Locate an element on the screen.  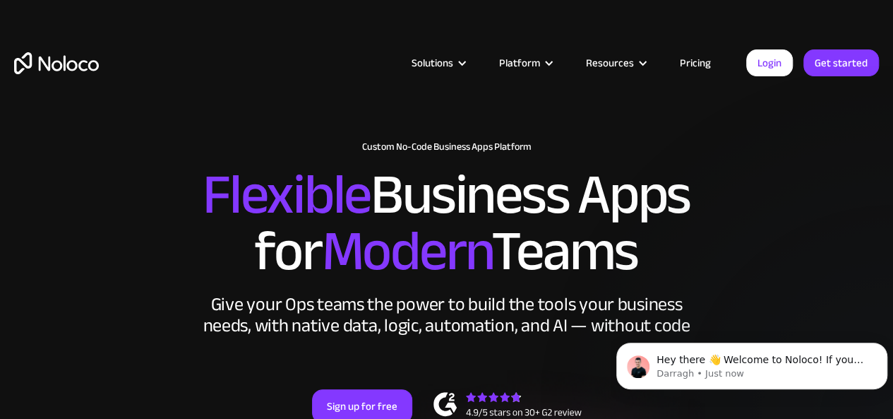
p: Message from Darragh, sent Just now is located at coordinates (152, 61).